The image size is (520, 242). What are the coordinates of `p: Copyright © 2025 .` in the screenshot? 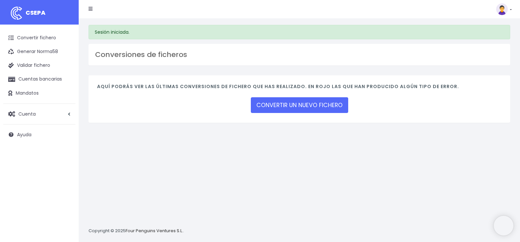 It's located at (136, 231).